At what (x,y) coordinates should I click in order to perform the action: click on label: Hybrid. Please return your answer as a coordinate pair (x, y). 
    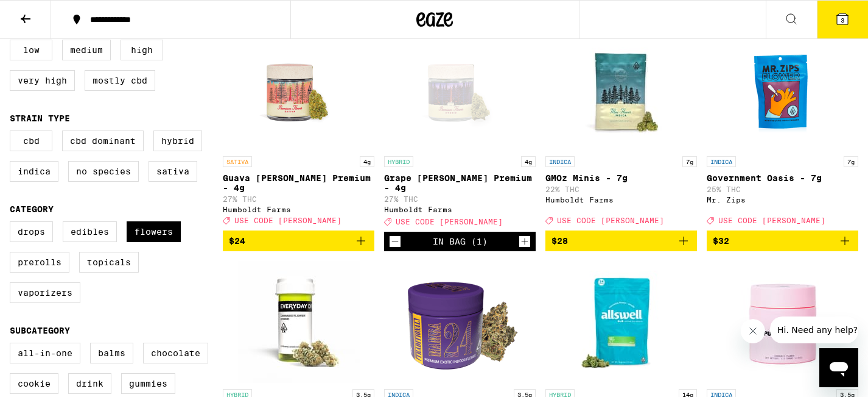
    Looking at the image, I should click on (178, 141).